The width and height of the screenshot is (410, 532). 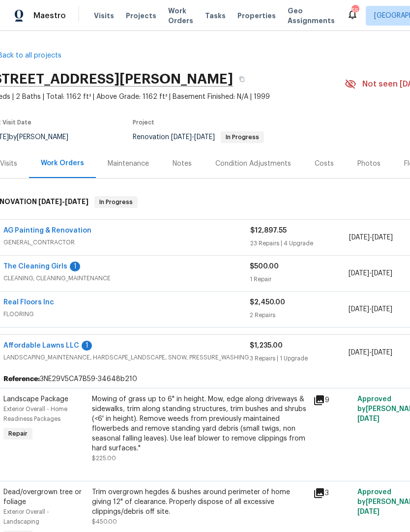 What do you see at coordinates (47, 231) in the screenshot?
I see `a: AG Painting & Renovation` at bounding box center [47, 231].